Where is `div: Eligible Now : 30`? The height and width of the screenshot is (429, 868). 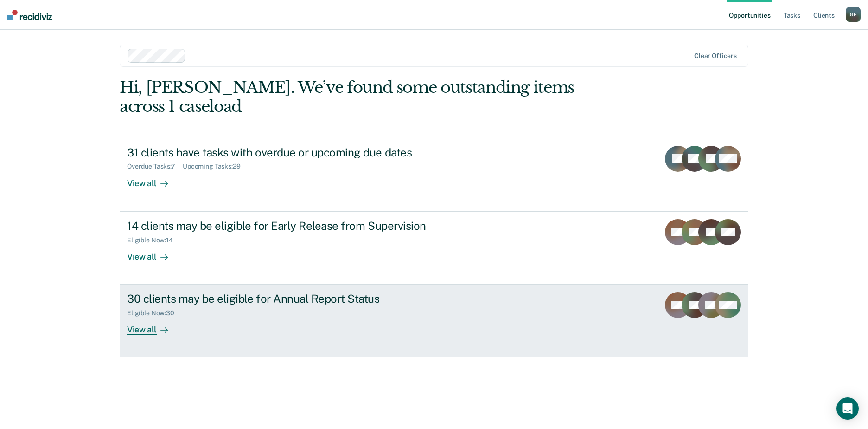
div: Eligible Now : 30 is located at coordinates (154, 312).